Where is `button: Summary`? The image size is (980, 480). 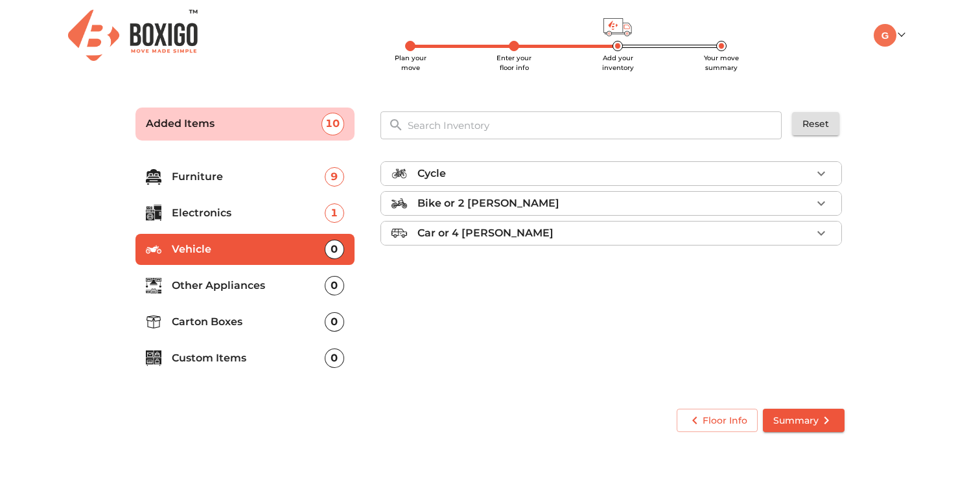
button: Summary is located at coordinates (804, 421).